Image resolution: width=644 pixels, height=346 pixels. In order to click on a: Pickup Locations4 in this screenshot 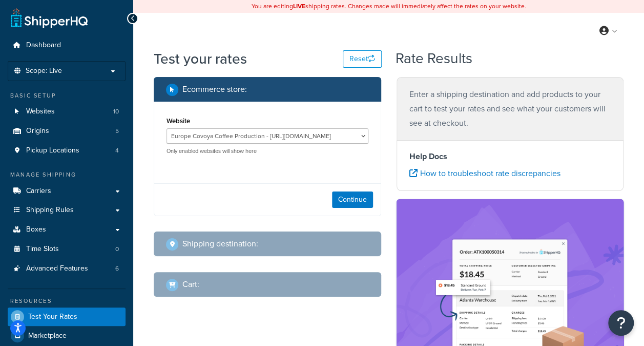, I will do `click(67, 151)`.